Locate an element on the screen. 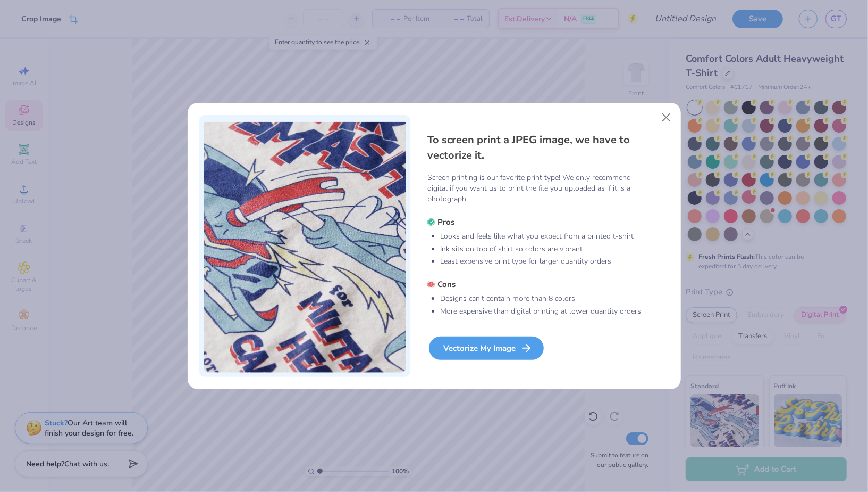 The height and width of the screenshot is (492, 868). p: Screen printing is our favorite print type! We only recommend digital if you want us to print the... is located at coordinates (535, 188).